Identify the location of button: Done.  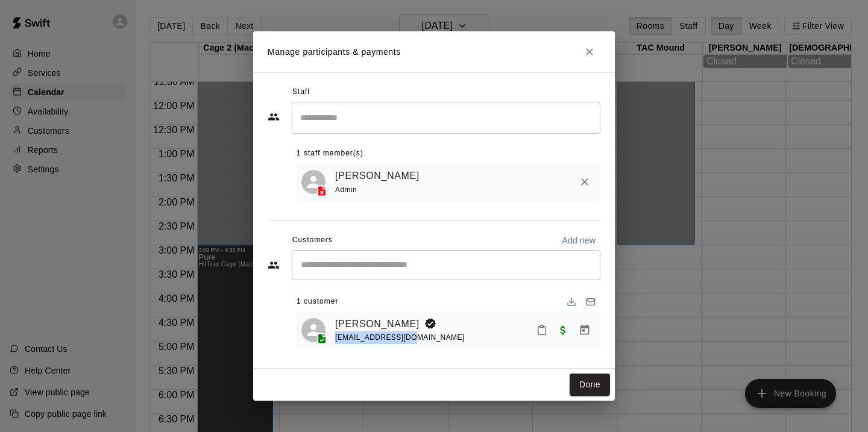
(590, 385).